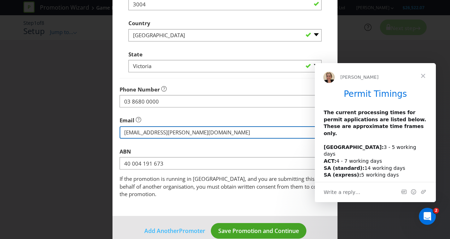 The image size is (450, 239). I want to click on span: Write a reply…, so click(27, 129).